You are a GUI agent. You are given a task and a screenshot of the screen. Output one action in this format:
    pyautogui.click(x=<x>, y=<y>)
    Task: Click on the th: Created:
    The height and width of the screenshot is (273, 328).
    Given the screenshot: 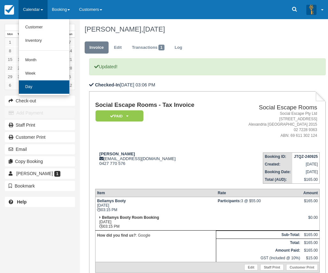 What is the action you would take?
    pyautogui.click(x=278, y=165)
    